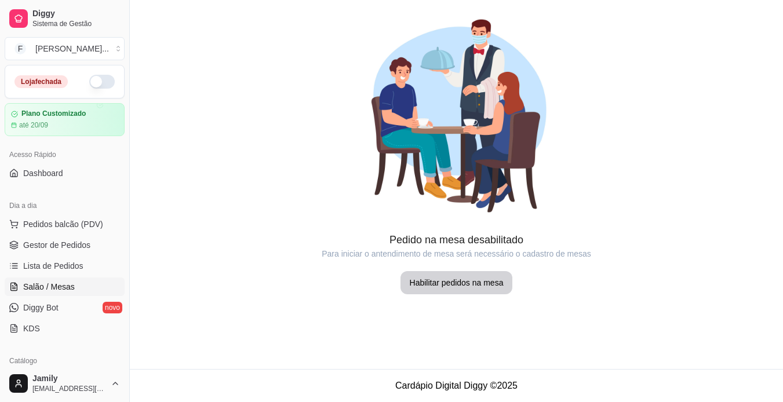 The height and width of the screenshot is (402, 783). What do you see at coordinates (456, 240) in the screenshot?
I see `article: Pedido na mesa desabilitado` at bounding box center [456, 240].